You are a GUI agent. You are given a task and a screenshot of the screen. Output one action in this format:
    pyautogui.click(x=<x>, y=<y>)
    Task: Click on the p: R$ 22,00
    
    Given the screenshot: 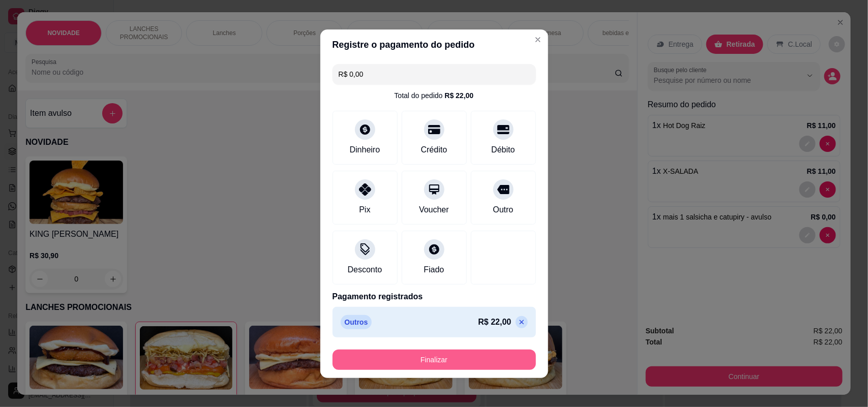 What is the action you would take?
    pyautogui.click(x=494, y=322)
    